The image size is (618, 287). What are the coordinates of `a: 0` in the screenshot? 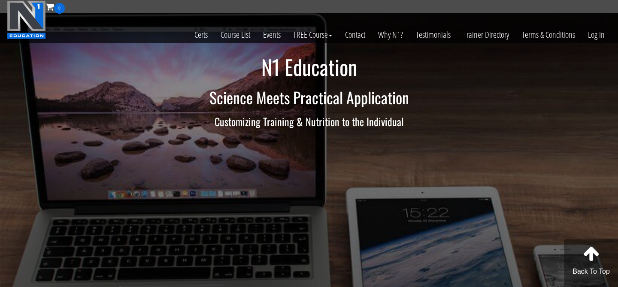 It's located at (55, 6).